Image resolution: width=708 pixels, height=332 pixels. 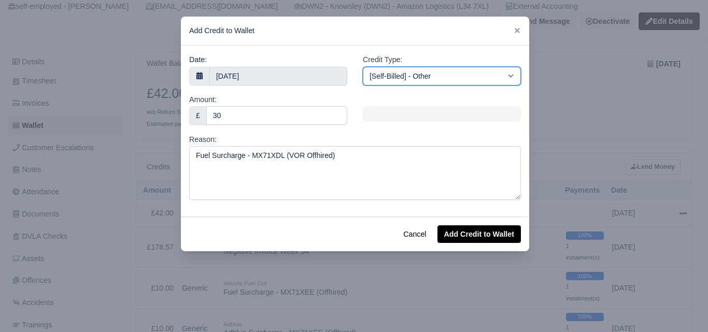 I want to click on label: Credit Type:, so click(x=383, y=60).